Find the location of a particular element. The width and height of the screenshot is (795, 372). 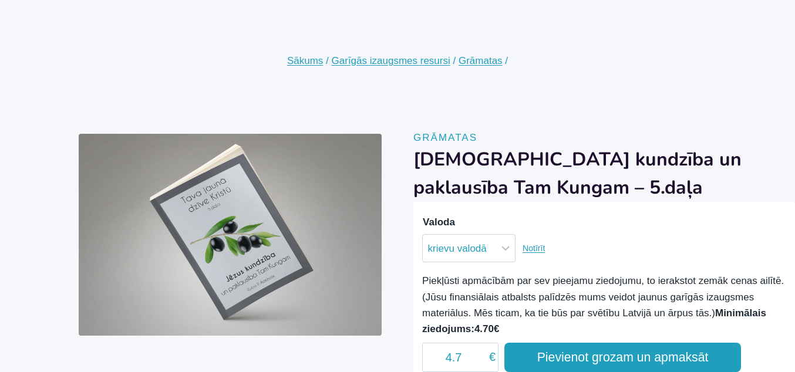

button: Pievienot grozam un apmaksāt is located at coordinates (622, 358).